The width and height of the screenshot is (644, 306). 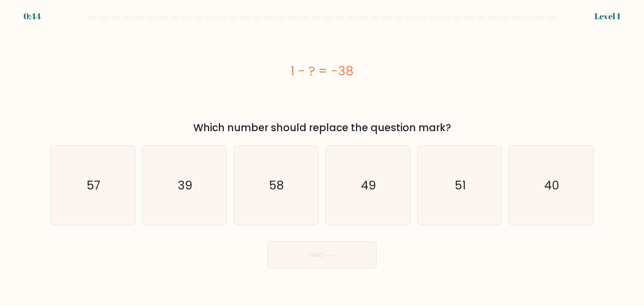 I want to click on button: Next, so click(x=322, y=255).